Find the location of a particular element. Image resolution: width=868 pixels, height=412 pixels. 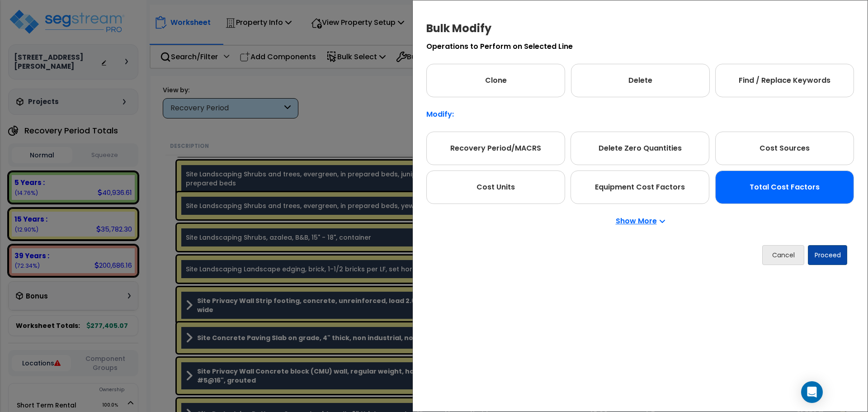

h4: Bulk Modify is located at coordinates (640, 29).